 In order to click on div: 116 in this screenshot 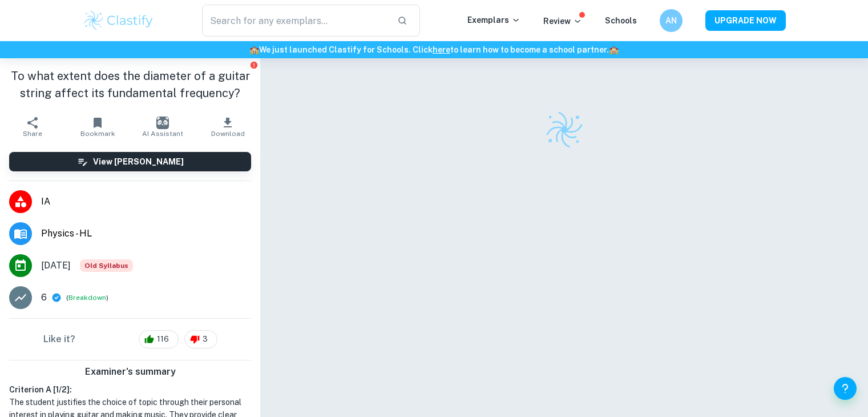, I will do `click(159, 339)`.